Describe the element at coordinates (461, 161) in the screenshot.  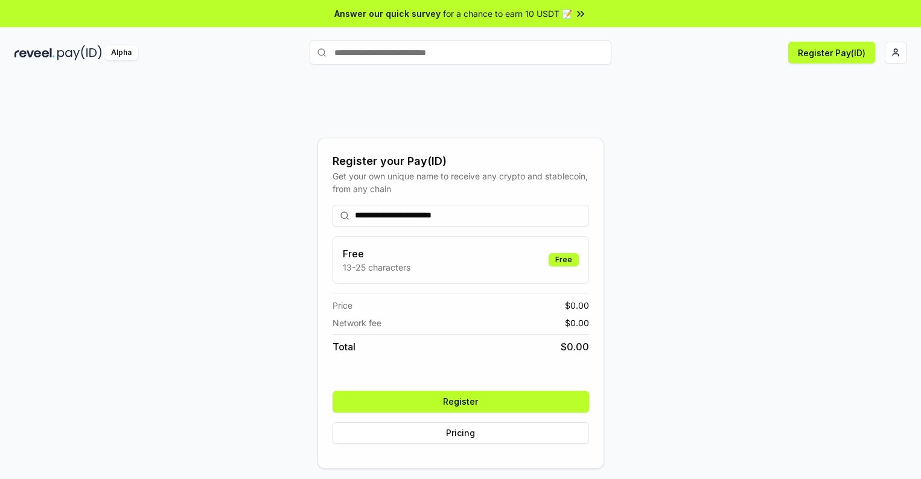
I see `div: Register your Pay(ID)` at that location.